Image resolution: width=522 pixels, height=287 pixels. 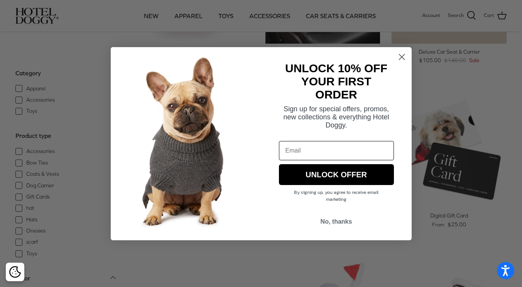 I want to click on img: 7cf315d2-500c-4d0a-a8b4-098d5756016d.jpeg, so click(x=186, y=143).